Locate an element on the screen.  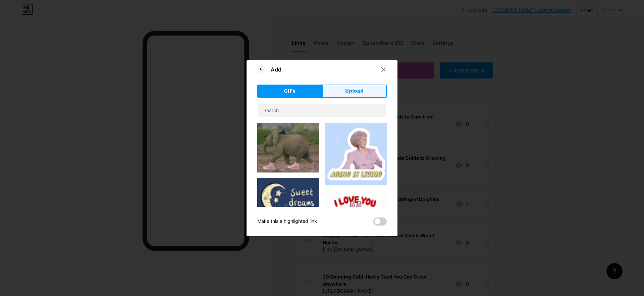
input: Search is located at coordinates (322, 110).